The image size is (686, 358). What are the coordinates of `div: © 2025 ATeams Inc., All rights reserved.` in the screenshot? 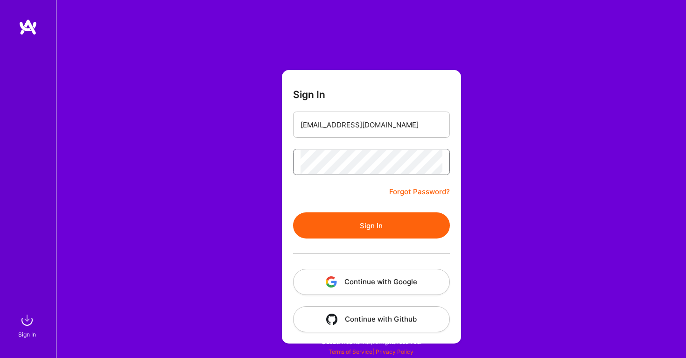 It's located at (371, 341).